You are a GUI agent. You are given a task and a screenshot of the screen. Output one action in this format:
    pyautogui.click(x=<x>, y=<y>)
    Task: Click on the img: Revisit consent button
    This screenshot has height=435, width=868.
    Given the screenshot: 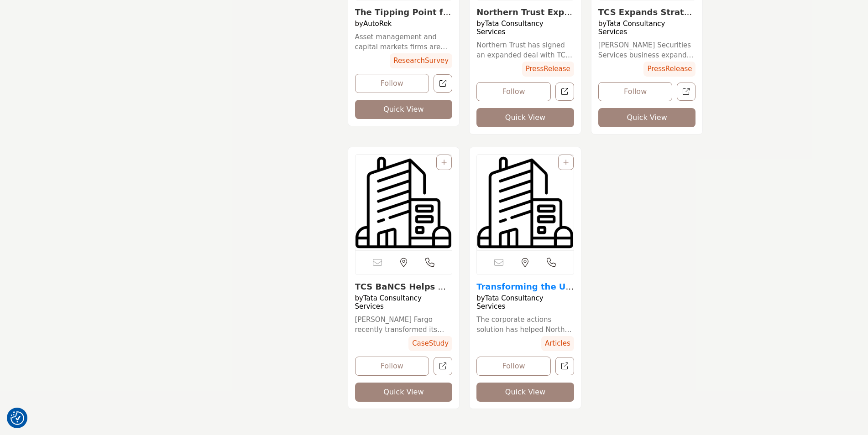 What is the action you would take?
    pyautogui.click(x=17, y=418)
    